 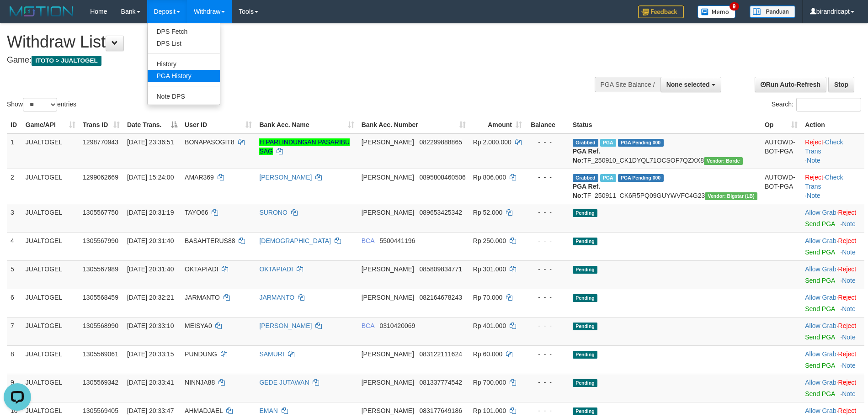 I want to click on h1: Withdraw List, so click(x=288, y=42).